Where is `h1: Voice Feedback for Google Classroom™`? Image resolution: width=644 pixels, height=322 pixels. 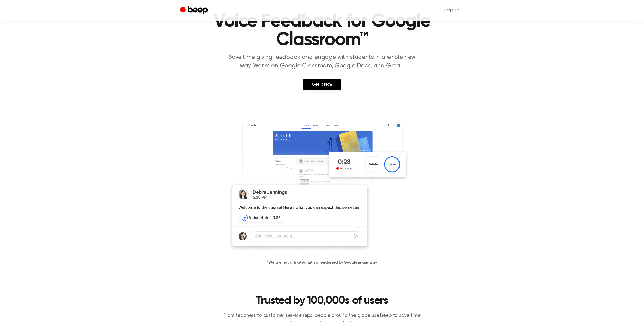 h1: Voice Feedback for Google Classroom™ is located at coordinates (322, 31).